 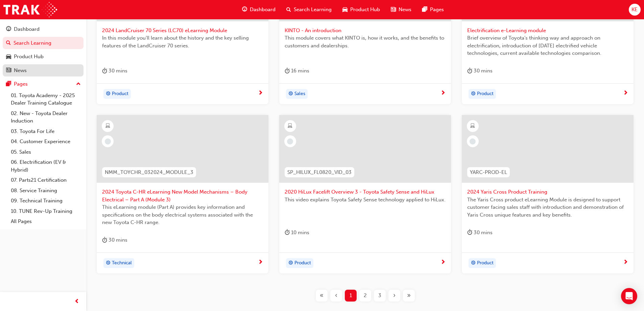 I want to click on a: Trak, so click(x=30, y=9).